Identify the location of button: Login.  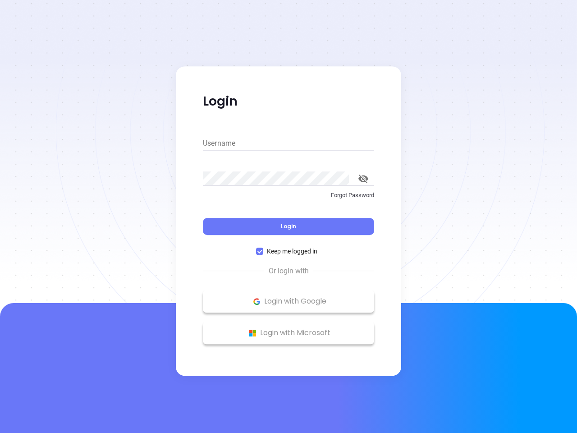
(289, 226).